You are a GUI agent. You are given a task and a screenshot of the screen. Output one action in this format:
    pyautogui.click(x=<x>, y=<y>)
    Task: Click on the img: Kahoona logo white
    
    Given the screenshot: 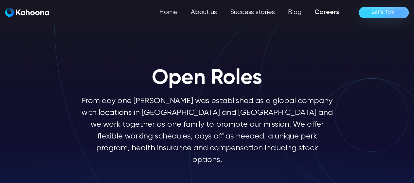 What is the action you would take?
    pyautogui.click(x=27, y=12)
    